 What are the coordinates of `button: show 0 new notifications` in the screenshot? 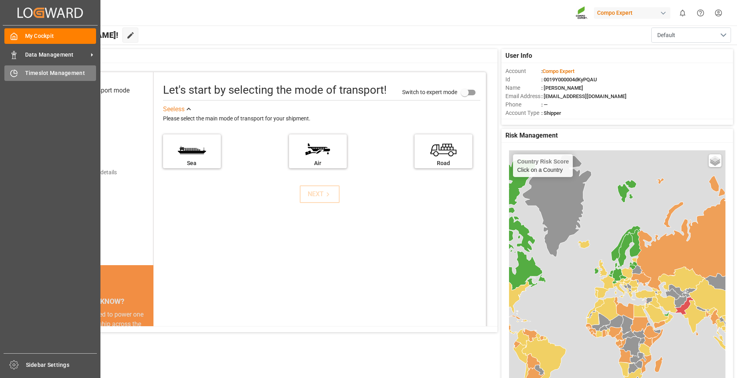 It's located at (682, 13).